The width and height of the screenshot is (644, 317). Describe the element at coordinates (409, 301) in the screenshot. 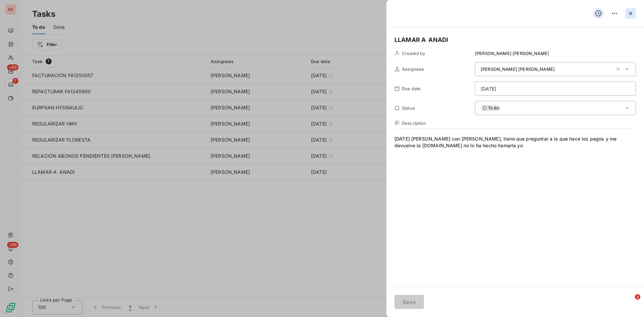

I see `button: Save` at that location.